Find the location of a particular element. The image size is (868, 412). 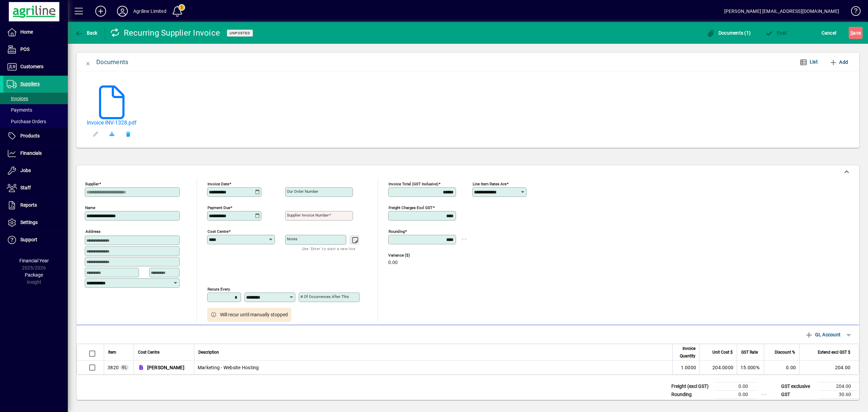

span: Products is located at coordinates (30, 136).